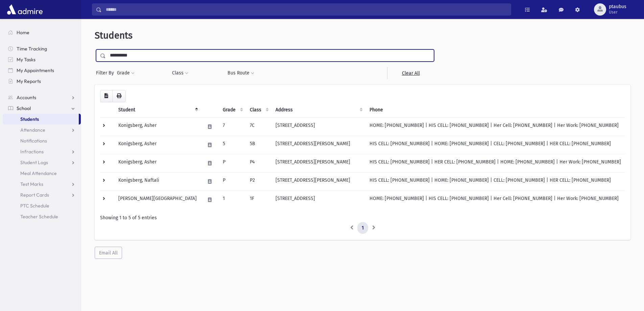  What do you see at coordinates (35, 206) in the screenshot?
I see `span: PTC Schedule` at bounding box center [35, 206].